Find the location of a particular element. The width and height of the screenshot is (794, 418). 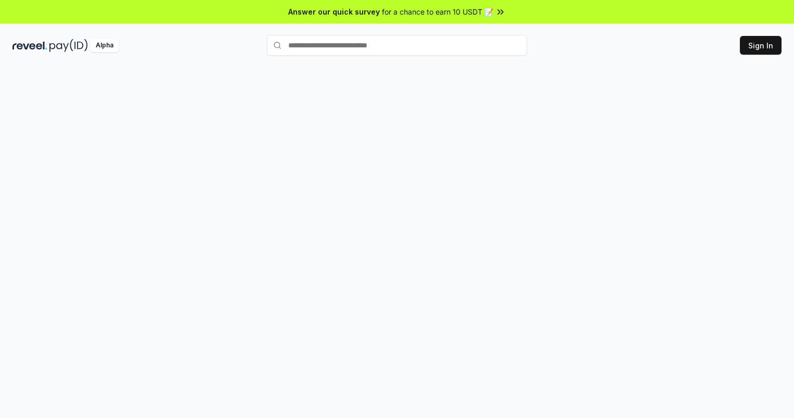

span: Answer our quick survey is located at coordinates (334, 11).